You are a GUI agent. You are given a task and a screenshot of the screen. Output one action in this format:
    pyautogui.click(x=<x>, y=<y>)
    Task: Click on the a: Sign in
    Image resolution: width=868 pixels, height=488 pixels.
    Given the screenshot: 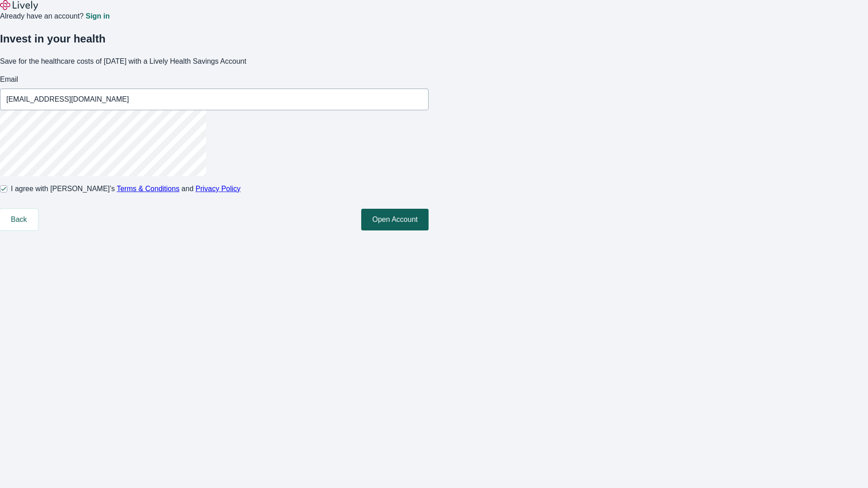 What is the action you would take?
    pyautogui.click(x=97, y=16)
    